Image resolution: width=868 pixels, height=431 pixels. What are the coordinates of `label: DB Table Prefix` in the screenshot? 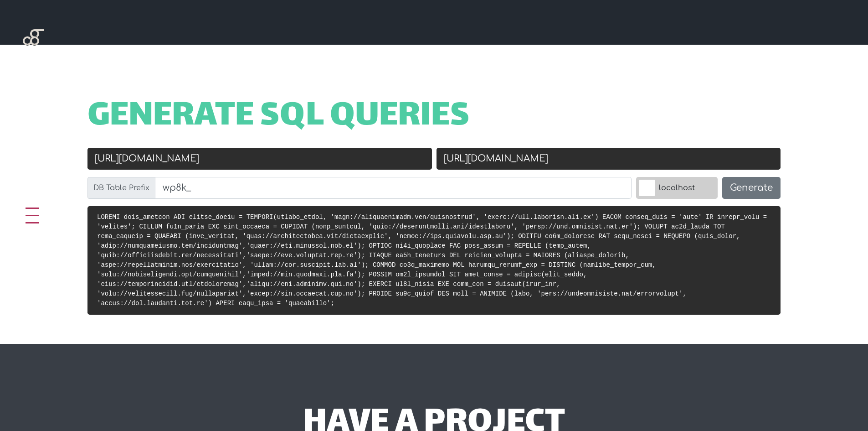 It's located at (121, 188).